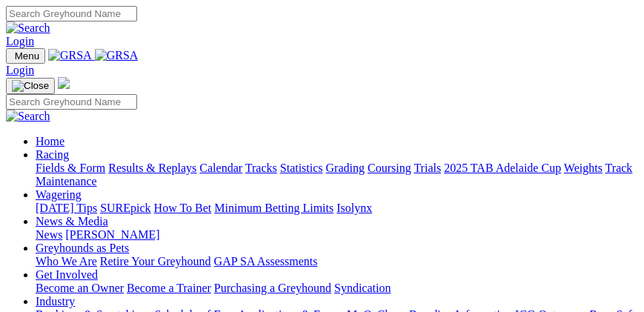 This screenshot has height=312, width=644. What do you see at coordinates (66, 261) in the screenshot?
I see `a: Who We Are` at bounding box center [66, 261].